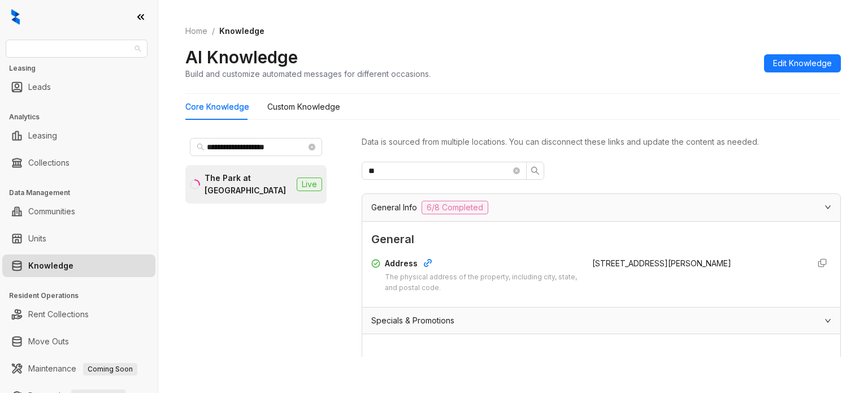  What do you see at coordinates (455, 208) in the screenshot?
I see `span: 6/8 Completed` at bounding box center [455, 208].